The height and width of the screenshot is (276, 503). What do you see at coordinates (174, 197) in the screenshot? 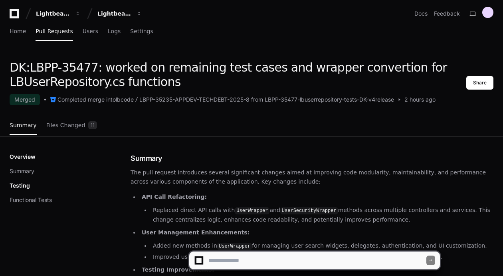
I see `strong: API Call Refactoring:` at bounding box center [174, 197].